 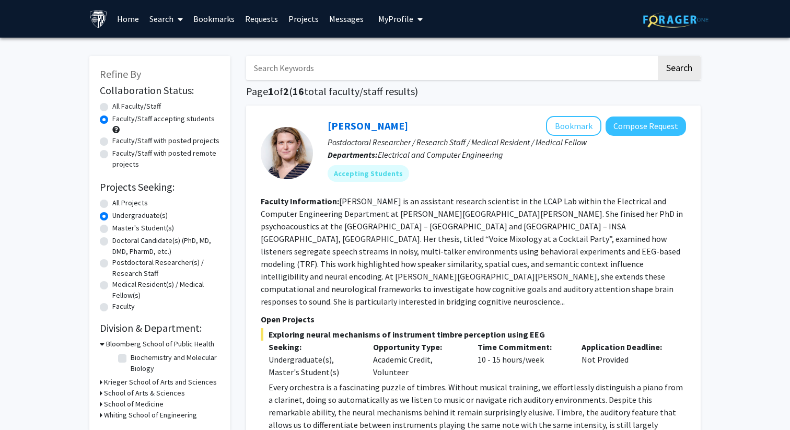 I want to click on mat-chip: Accepting Students, so click(x=368, y=173).